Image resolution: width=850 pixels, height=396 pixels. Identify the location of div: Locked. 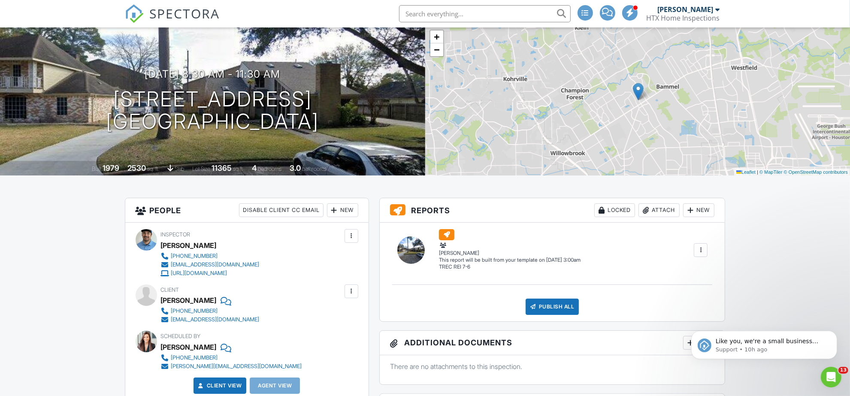
(614, 210).